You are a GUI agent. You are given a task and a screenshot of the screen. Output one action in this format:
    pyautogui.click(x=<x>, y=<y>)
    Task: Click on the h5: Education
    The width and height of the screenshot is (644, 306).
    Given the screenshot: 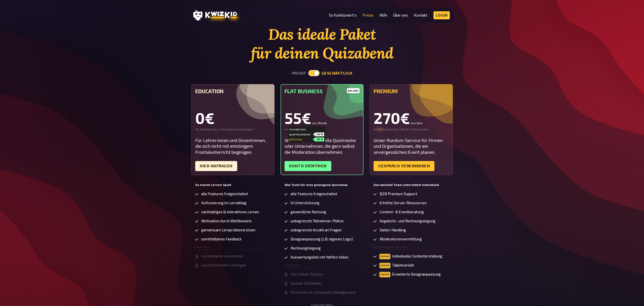 What is the action you would take?
    pyautogui.click(x=232, y=91)
    